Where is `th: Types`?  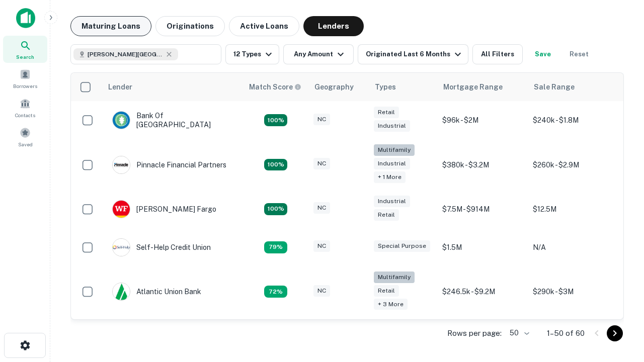 th: Types is located at coordinates (403, 87).